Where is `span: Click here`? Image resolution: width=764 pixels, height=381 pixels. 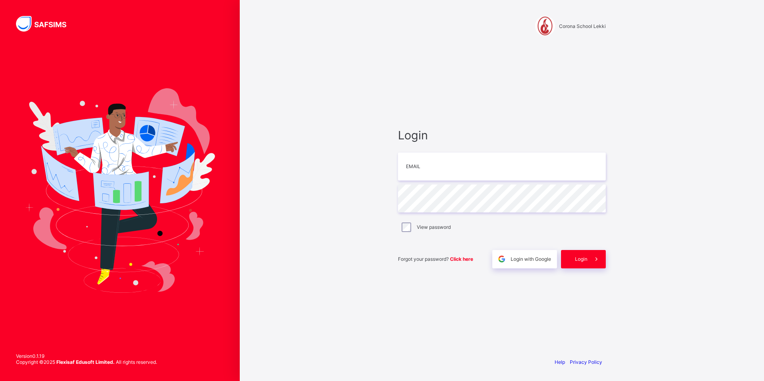
span: Click here is located at coordinates (461, 259).